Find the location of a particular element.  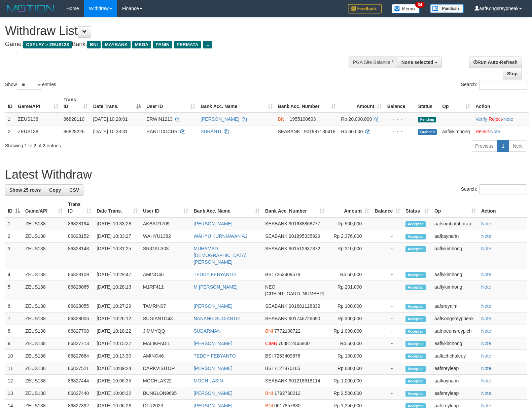

td: Rp 210,000 is located at coordinates (349, 255).